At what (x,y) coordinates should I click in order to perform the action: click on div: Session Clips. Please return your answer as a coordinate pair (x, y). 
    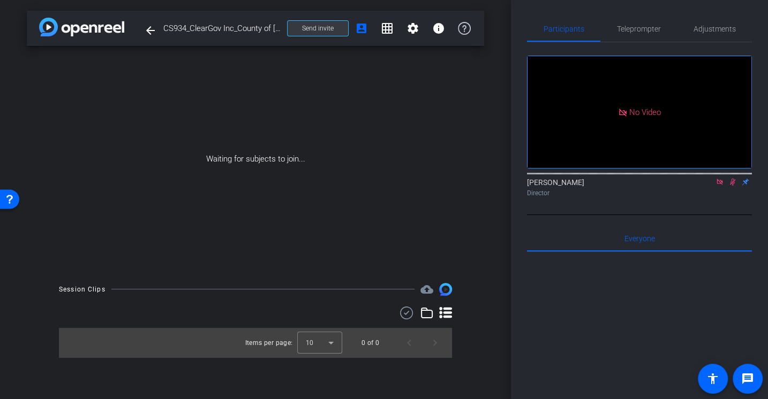
    Looking at the image, I should click on (82, 290).